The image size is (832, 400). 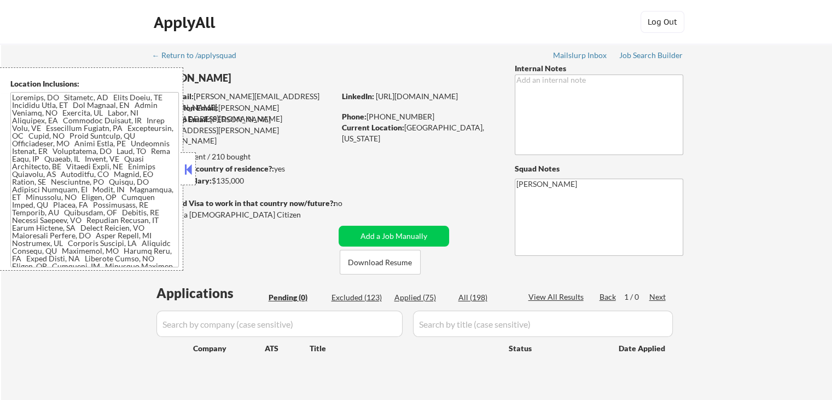 I want to click on input: Search by title (case sensitive), so click(x=543, y=323).